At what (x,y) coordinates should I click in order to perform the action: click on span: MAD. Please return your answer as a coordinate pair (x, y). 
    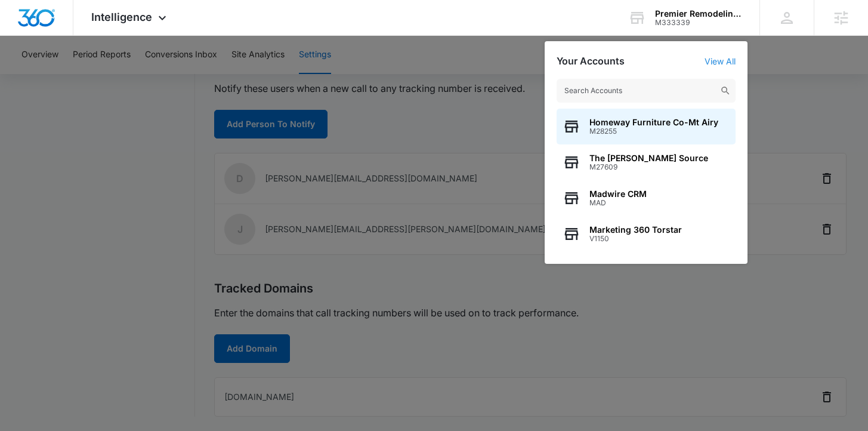
    Looking at the image, I should click on (618, 203).